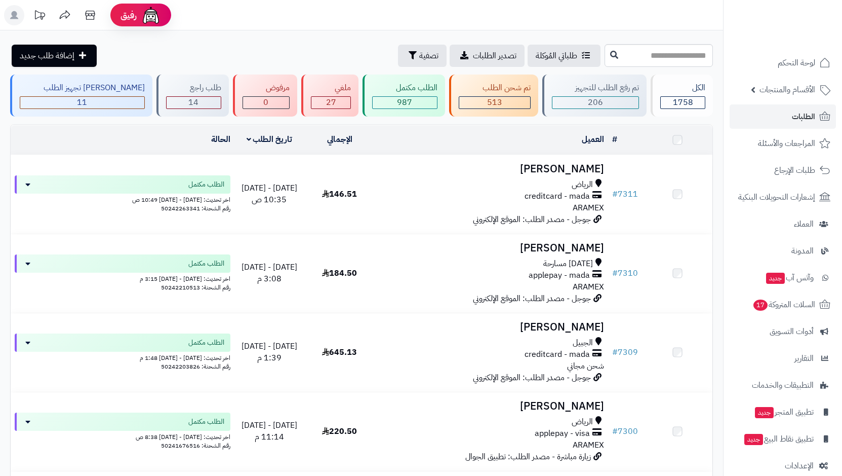 This screenshot has height=476, width=842. What do you see at coordinates (557, 354) in the screenshot?
I see `span: creditcard - mada` at bounding box center [557, 354].